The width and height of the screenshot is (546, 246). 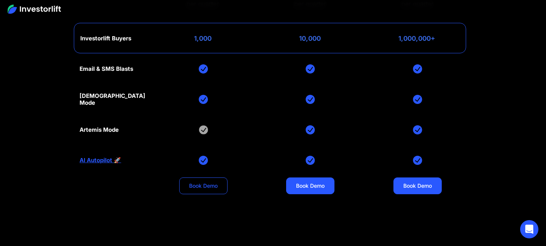 What do you see at coordinates (530, 229) in the screenshot?
I see `div: Open Intercom Messenger` at bounding box center [530, 229].